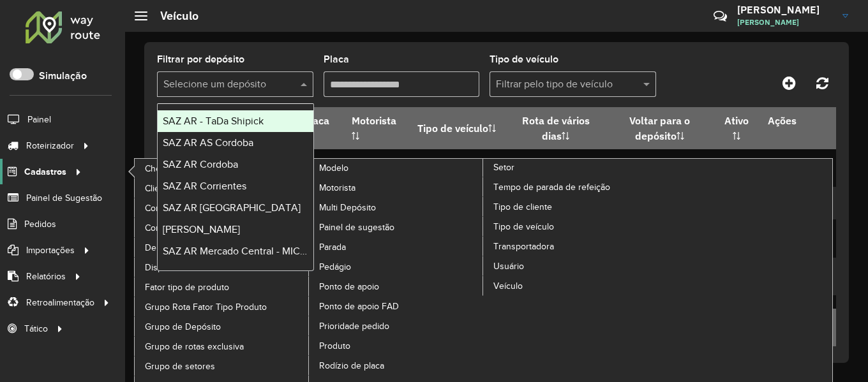  I want to click on span: Setor, so click(504, 168).